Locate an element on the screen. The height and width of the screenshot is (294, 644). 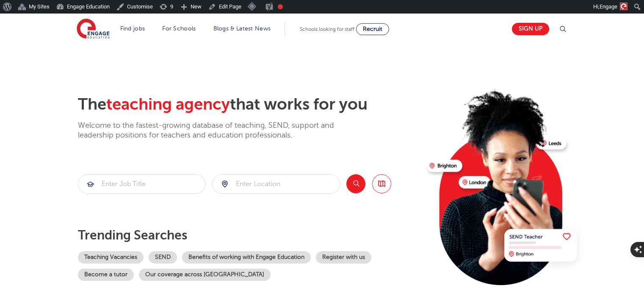
span: Recruit is located at coordinates (373, 29).